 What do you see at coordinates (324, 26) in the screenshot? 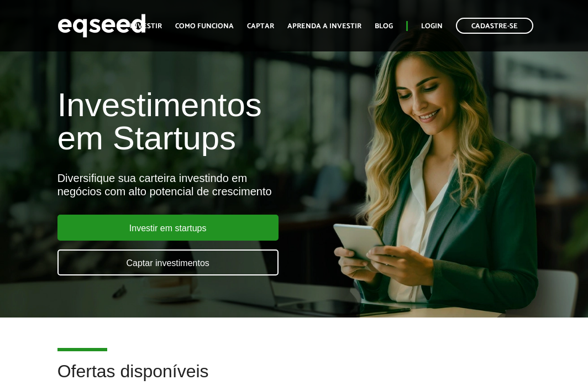
I see `a: Aprenda a investir` at bounding box center [324, 26].